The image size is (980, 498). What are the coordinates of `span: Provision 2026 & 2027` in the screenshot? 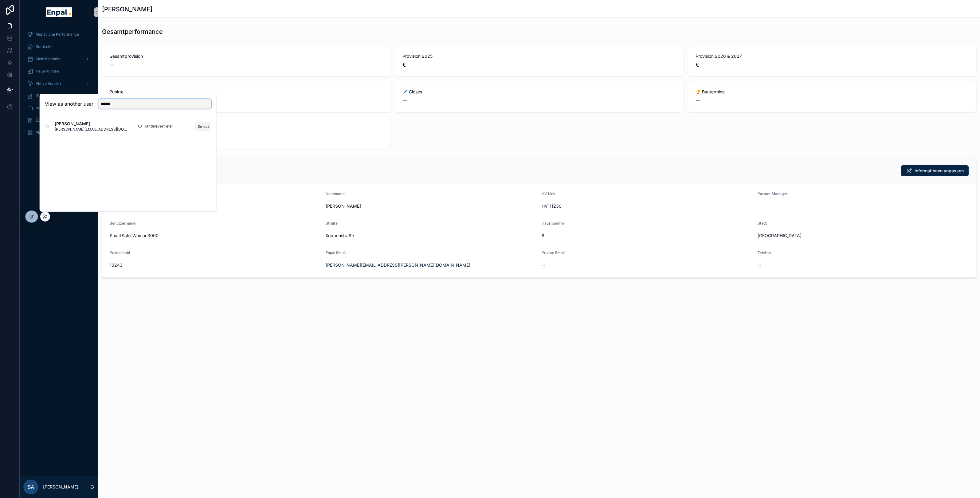 It's located at (832, 56).